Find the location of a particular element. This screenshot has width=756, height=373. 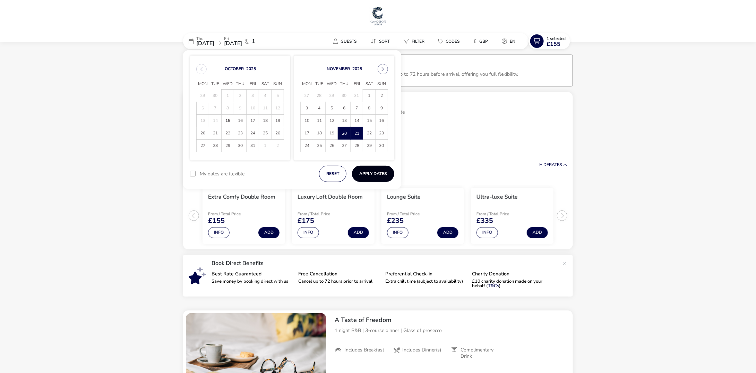

td: 15 is located at coordinates (228, 121).